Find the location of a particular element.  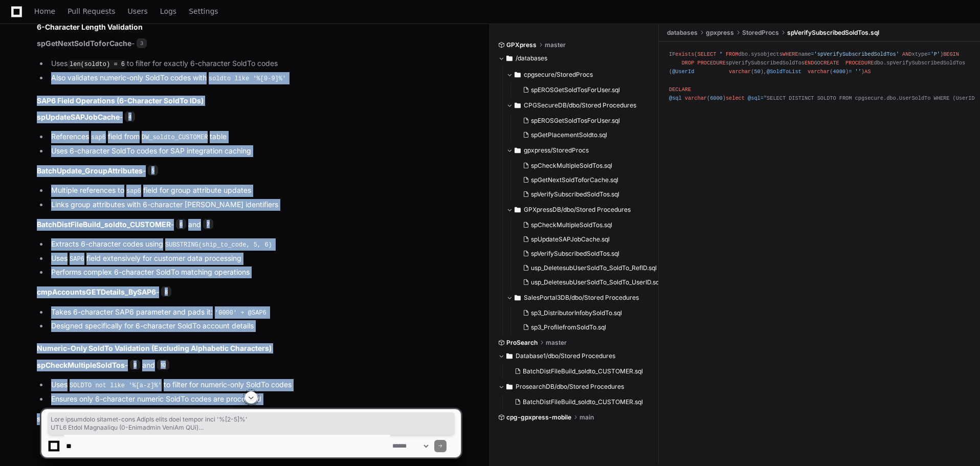

li: Uses field extensively for customer data processing is located at coordinates (254, 259).